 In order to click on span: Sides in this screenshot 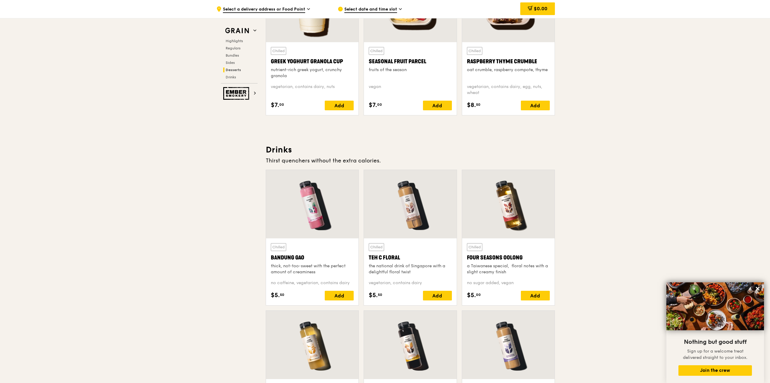, I will do `click(230, 63)`.